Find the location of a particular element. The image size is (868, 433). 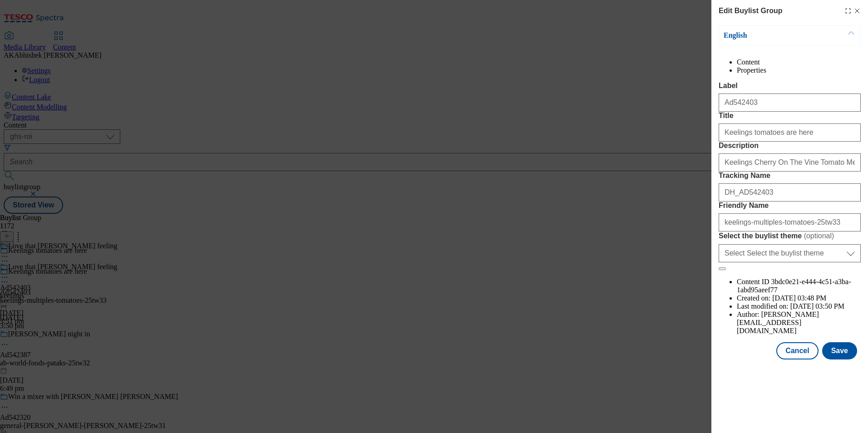

button: Cancel is located at coordinates (797, 351).